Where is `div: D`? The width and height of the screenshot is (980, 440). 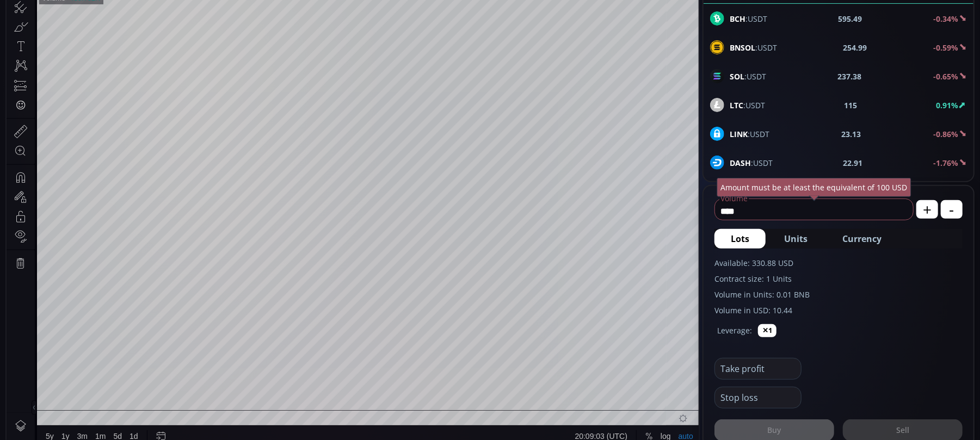 div: D is located at coordinates (95, 10).